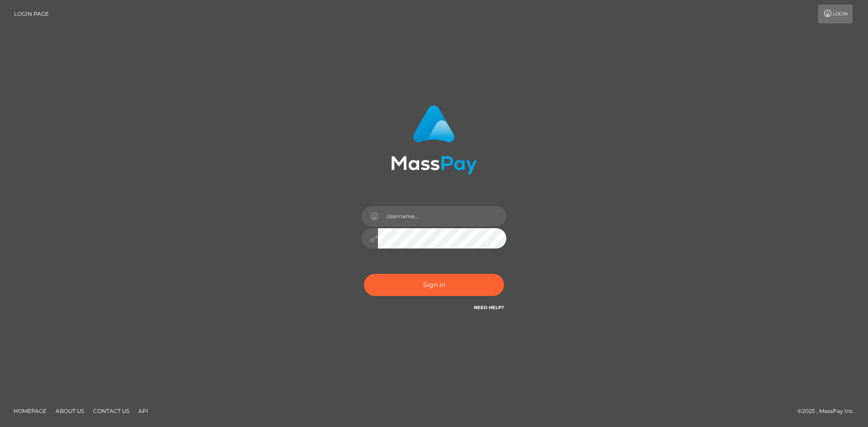  Describe the element at coordinates (434, 285) in the screenshot. I see `button: Sign in` at that location.